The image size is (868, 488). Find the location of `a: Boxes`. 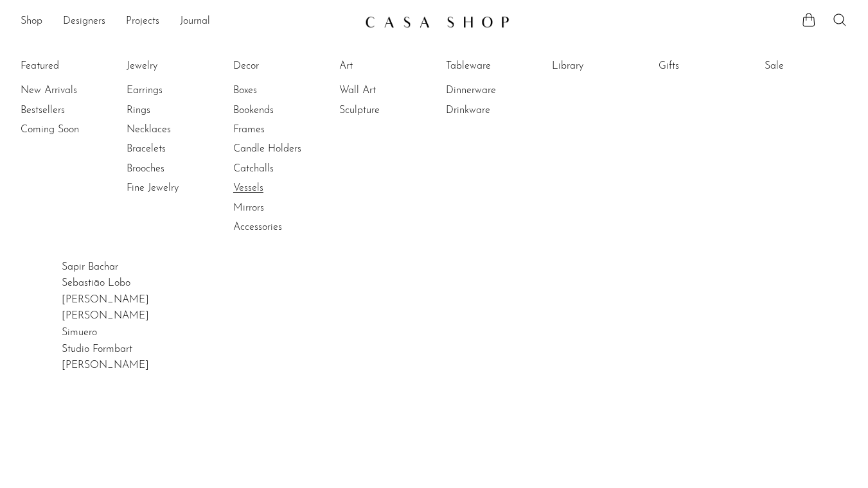

a: Boxes is located at coordinates (281, 91).